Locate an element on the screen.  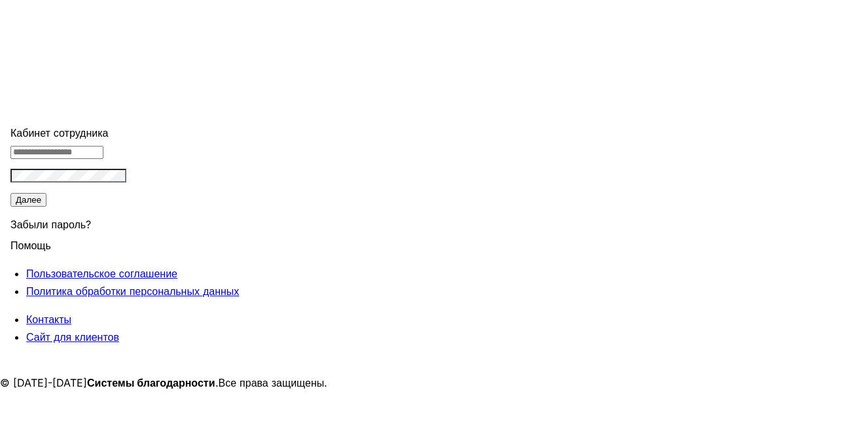
span: Контакты is located at coordinates (48, 319).